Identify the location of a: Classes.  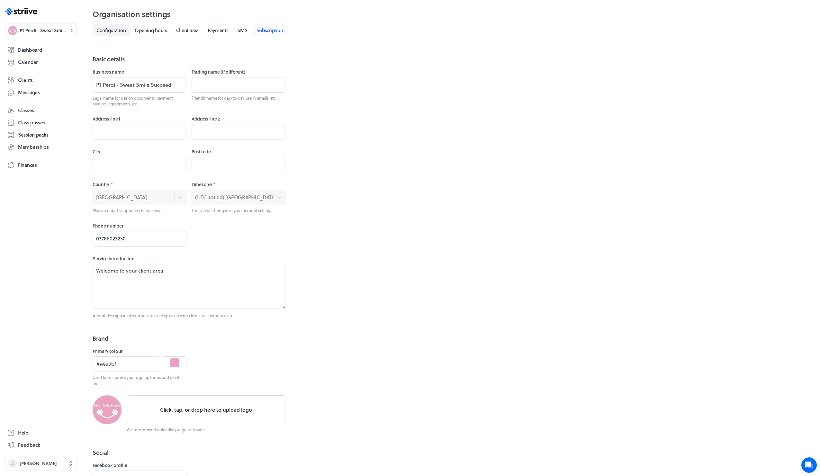
(41, 111).